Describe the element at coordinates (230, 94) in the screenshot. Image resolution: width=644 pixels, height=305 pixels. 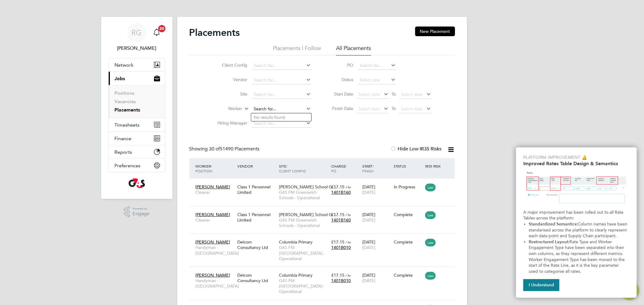
I see `label: Site` at that location.